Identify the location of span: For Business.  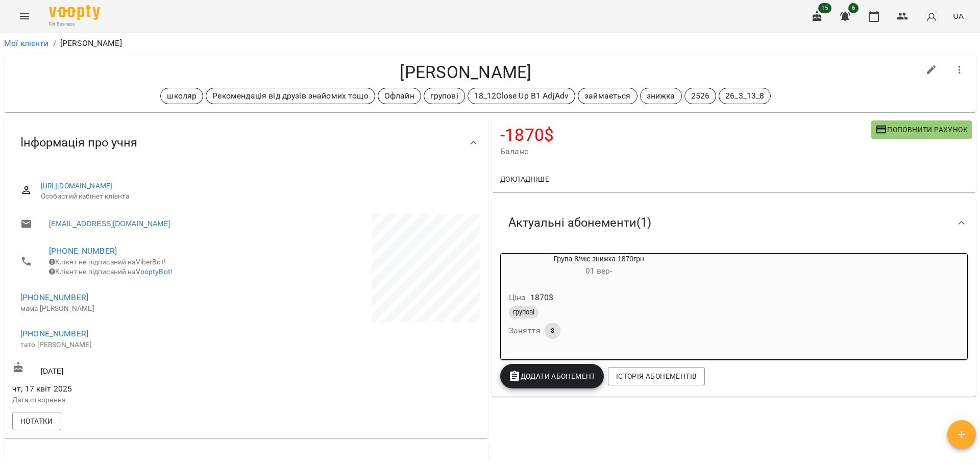
(75, 24).